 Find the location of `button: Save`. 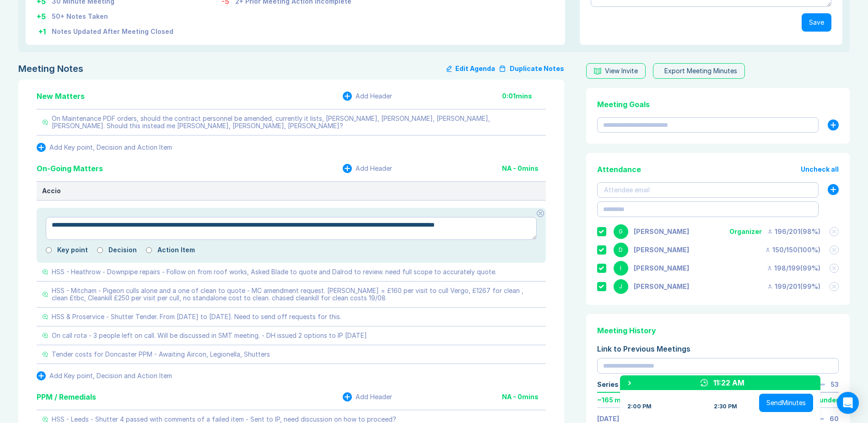

button: Save is located at coordinates (817, 22).